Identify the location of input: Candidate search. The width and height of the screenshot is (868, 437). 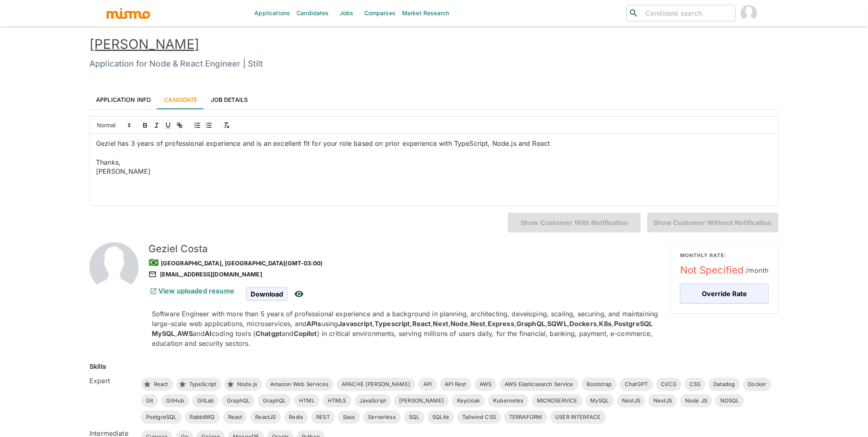
(687, 13).